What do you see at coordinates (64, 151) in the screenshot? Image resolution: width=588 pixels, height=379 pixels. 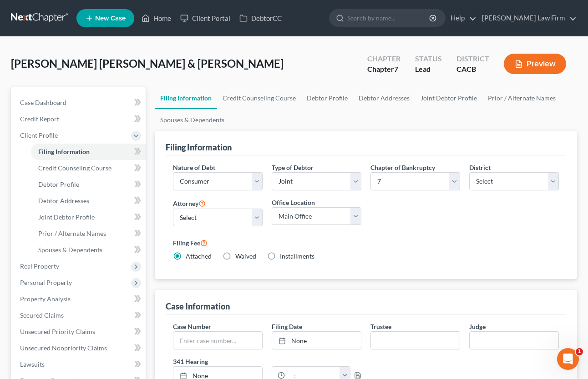 I see `span: Filing Information` at bounding box center [64, 151].